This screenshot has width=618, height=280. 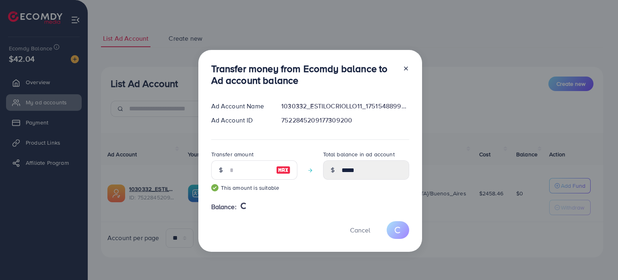 I want to click on div: 7522845209177309200, so click(x=345, y=120).